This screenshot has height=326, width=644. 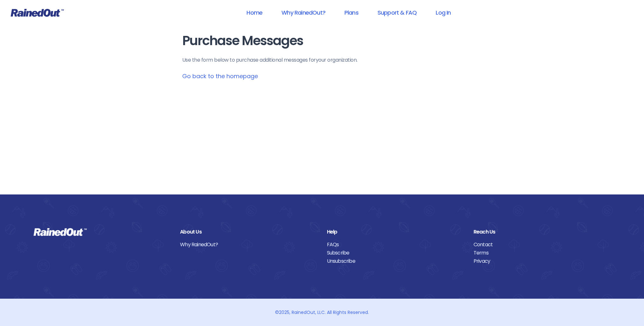 I want to click on a: Go back to the homepage, so click(x=220, y=76).